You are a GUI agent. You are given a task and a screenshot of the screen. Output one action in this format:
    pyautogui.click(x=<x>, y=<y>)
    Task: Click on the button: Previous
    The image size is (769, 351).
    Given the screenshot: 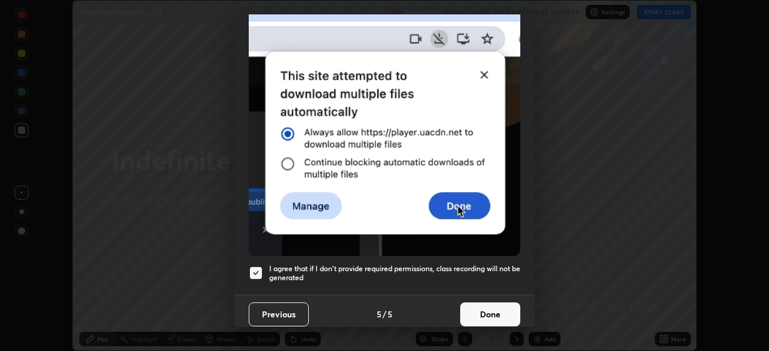 What is the action you would take?
    pyautogui.click(x=279, y=315)
    